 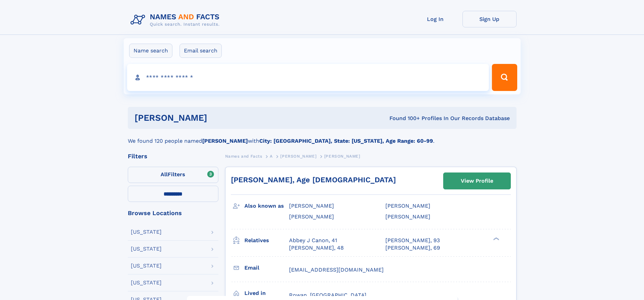 I want to click on div: View Profile, so click(x=477, y=181).